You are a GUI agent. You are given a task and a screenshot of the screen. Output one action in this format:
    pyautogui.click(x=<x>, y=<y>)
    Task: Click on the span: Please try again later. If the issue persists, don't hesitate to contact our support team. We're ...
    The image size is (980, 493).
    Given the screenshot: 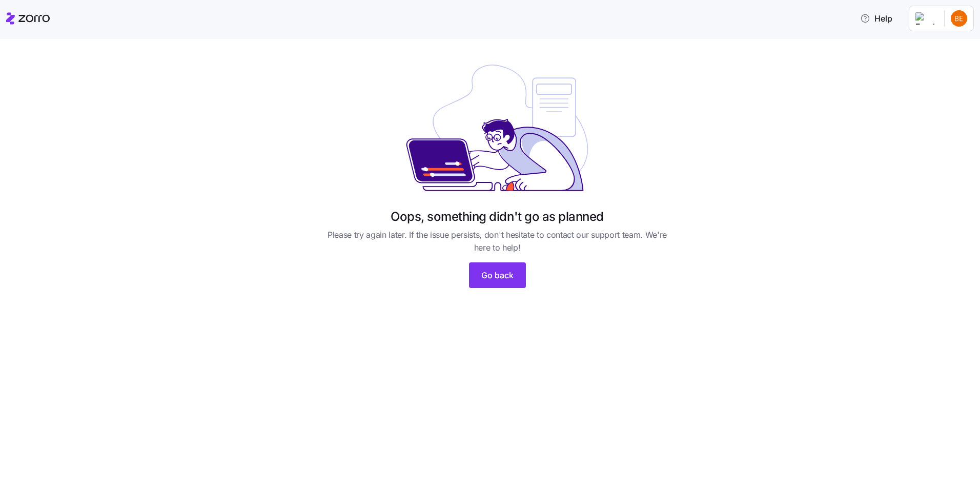 What is the action you would take?
    pyautogui.click(x=497, y=241)
    